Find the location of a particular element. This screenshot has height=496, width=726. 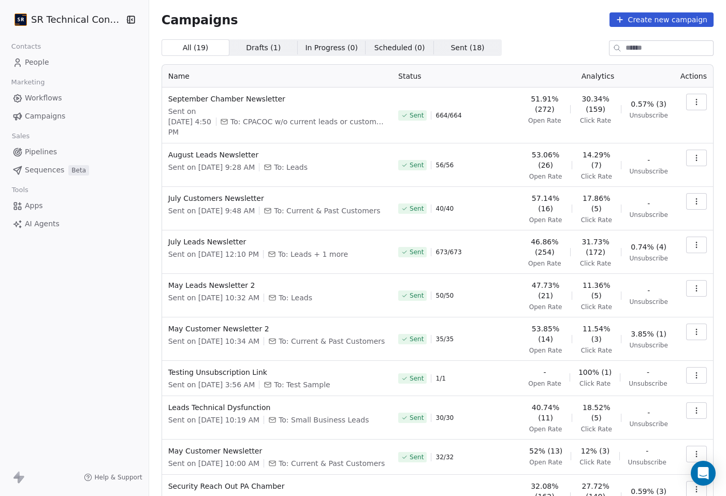

span: 664 / 664 is located at coordinates (449, 116).